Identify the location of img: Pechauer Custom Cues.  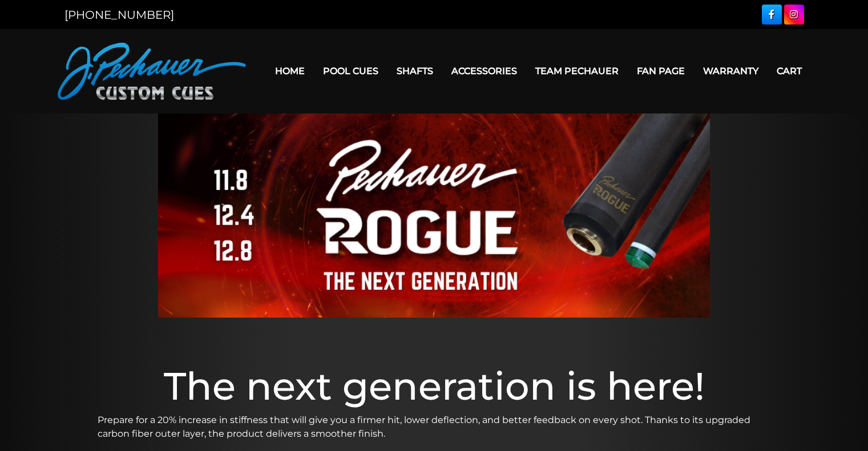
(152, 71).